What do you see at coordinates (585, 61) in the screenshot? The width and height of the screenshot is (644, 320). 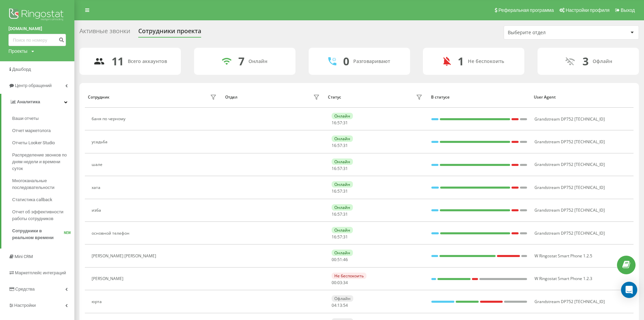 I see `div: 3` at bounding box center [585, 61].